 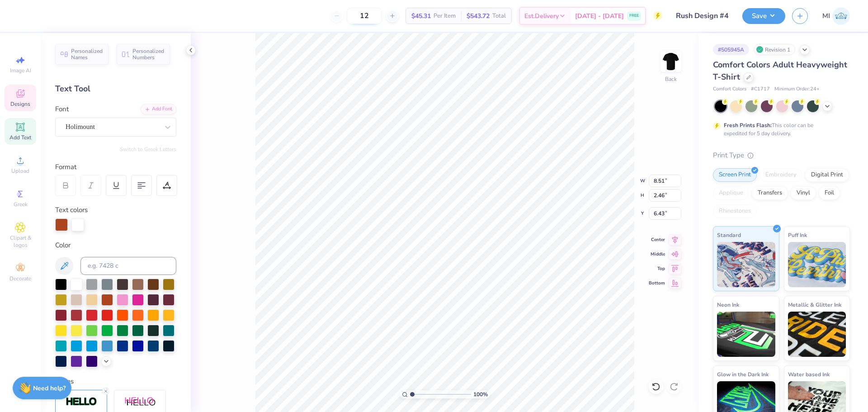 I want to click on span: $543.72, so click(x=478, y=16).